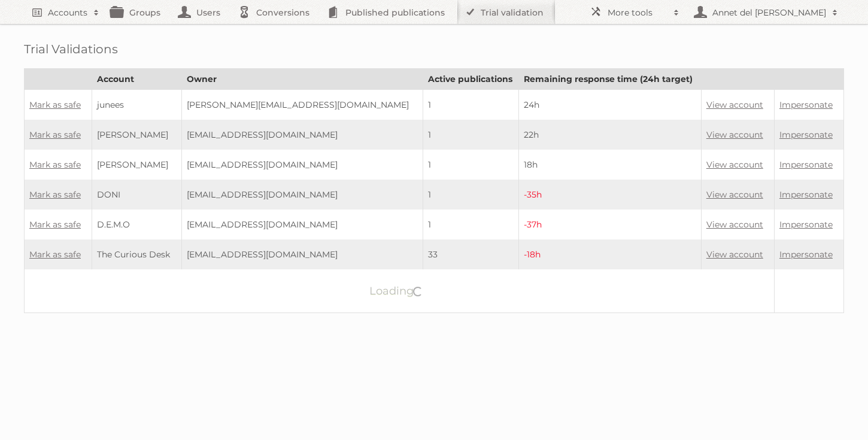 Image resolution: width=868 pixels, height=440 pixels. Describe the element at coordinates (137, 79) in the screenshot. I see `th: Account` at that location.